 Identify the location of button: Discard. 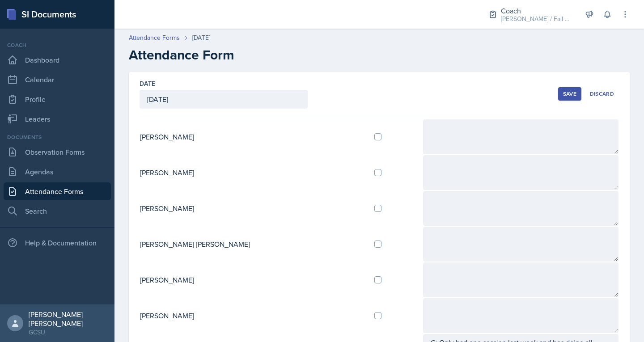
(602, 94).